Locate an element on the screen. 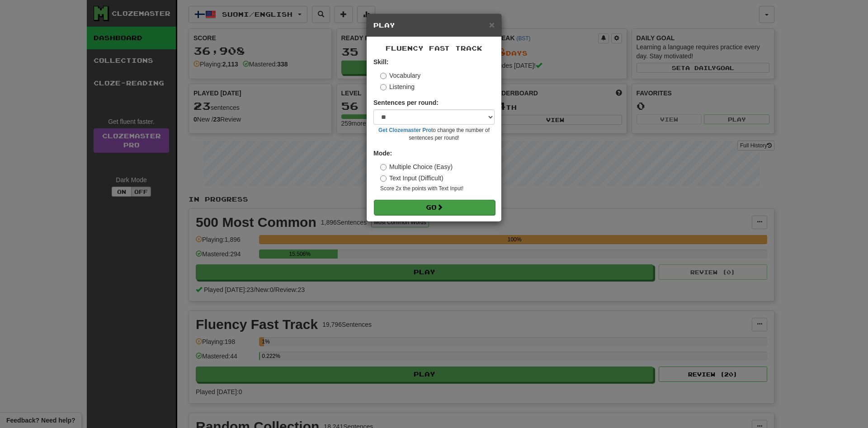 This screenshot has height=428, width=868. h5: Play is located at coordinates (434, 25).